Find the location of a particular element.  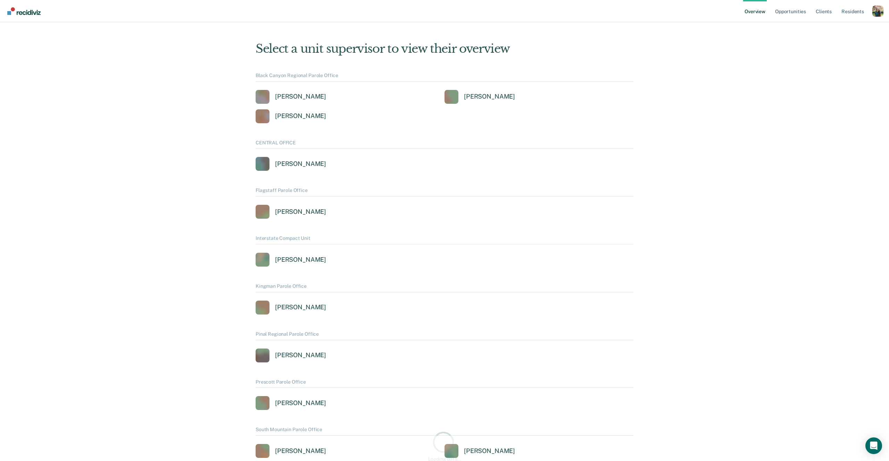

div: Select a unit supervisor to view their overview is located at coordinates (445, 49).